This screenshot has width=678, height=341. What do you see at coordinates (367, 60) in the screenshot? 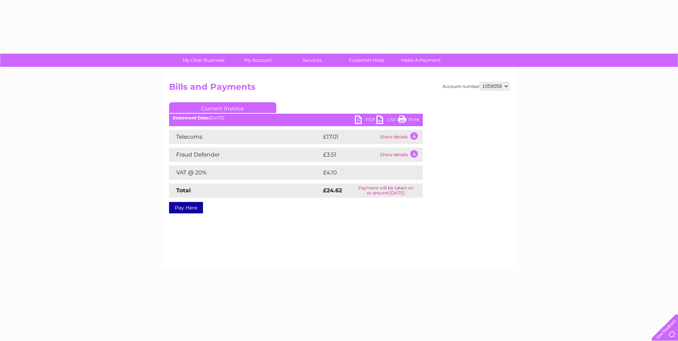
I see `a: Customer Help` at bounding box center [367, 60].